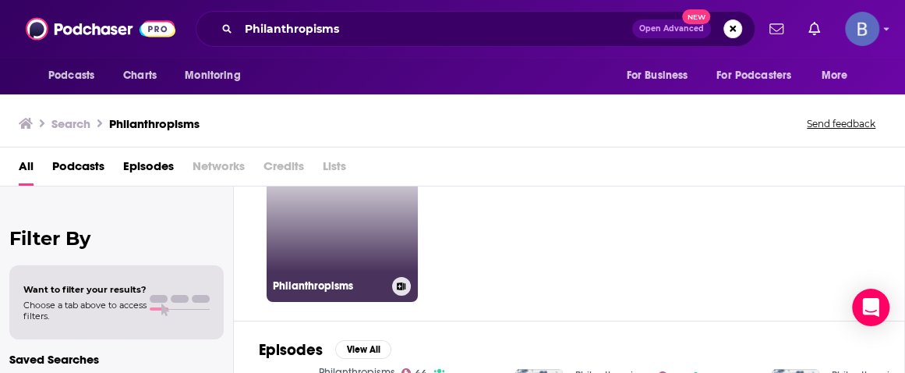 The width and height of the screenshot is (905, 373). I want to click on span: More, so click(835, 76).